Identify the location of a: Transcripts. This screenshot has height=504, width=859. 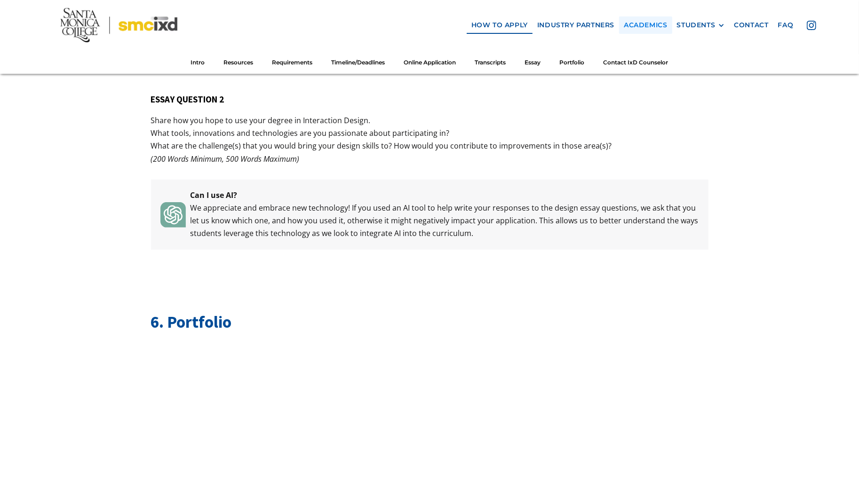
(490, 62).